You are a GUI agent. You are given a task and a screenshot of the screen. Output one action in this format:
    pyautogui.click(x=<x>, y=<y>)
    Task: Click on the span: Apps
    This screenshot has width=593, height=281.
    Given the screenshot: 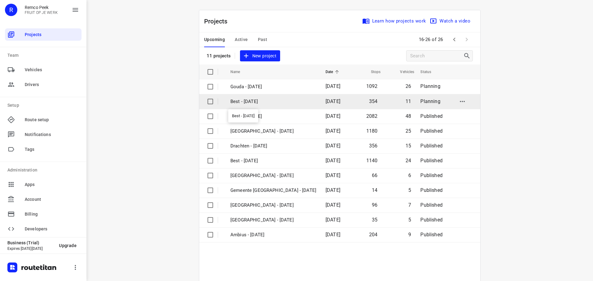 What is the action you would take?
    pyautogui.click(x=52, y=185)
    